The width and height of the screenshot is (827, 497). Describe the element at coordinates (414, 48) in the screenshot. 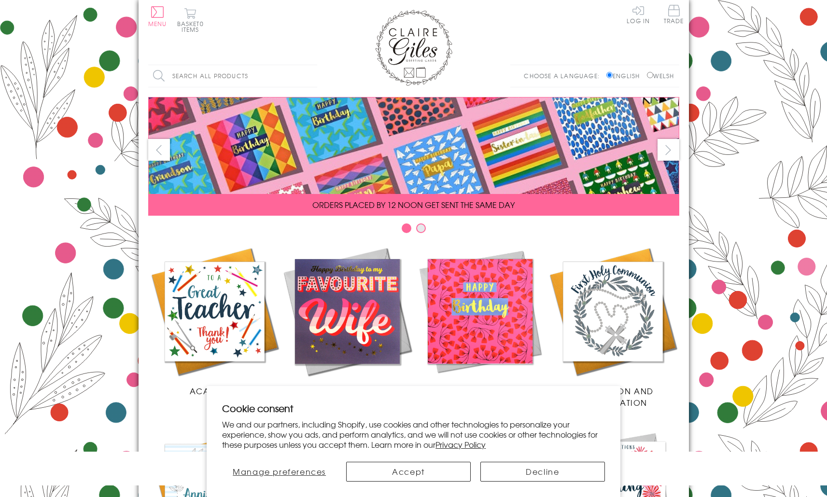

I see `img: Claire Giles Greetings Cards` at that location.